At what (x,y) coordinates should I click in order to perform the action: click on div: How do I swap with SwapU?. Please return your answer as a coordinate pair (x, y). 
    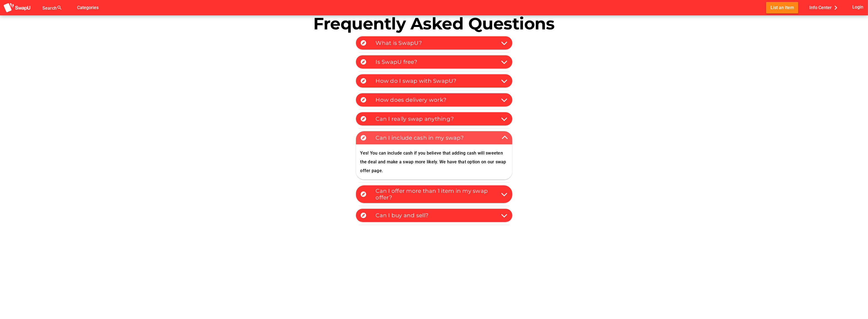
    Looking at the image, I should click on (436, 81).